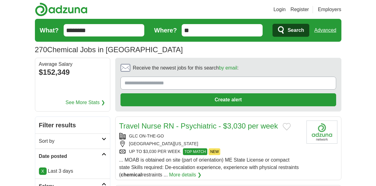  Describe the element at coordinates (73, 156) in the screenshot. I see `a: Date posted` at that location.